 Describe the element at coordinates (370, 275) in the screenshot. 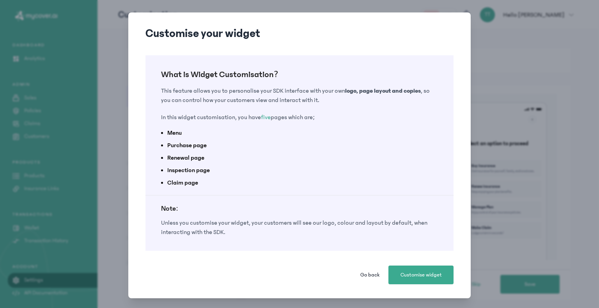

I see `span: Go back` at that location.